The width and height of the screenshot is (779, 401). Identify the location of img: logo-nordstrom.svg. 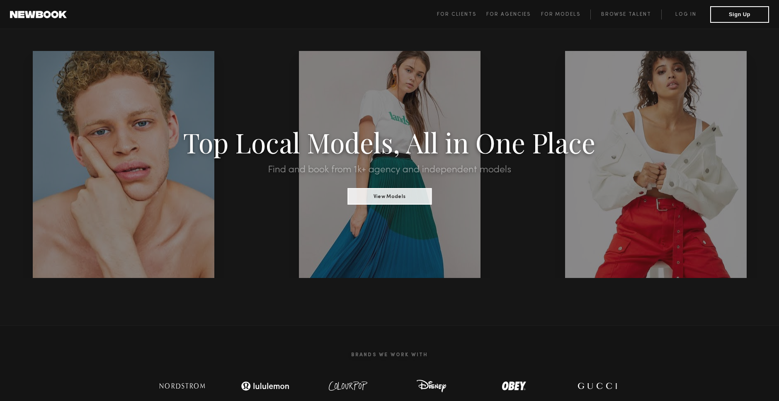
(182, 386).